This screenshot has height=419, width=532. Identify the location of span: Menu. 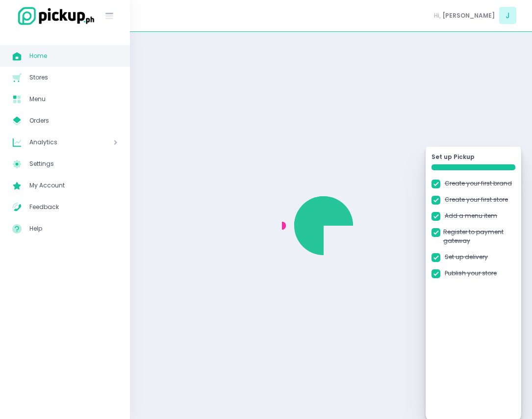
(74, 99).